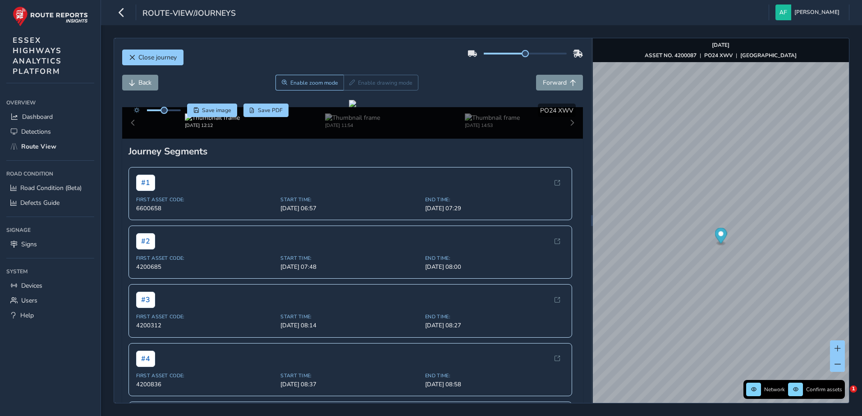  What do you see at coordinates (32, 286) in the screenshot?
I see `span: Devices` at bounding box center [32, 286].